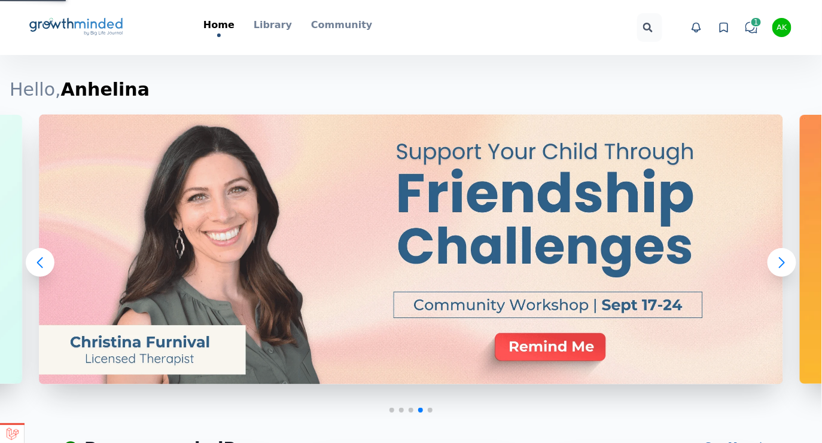 Image resolution: width=822 pixels, height=443 pixels. What do you see at coordinates (342, 25) in the screenshot?
I see `p: Community` at bounding box center [342, 25].